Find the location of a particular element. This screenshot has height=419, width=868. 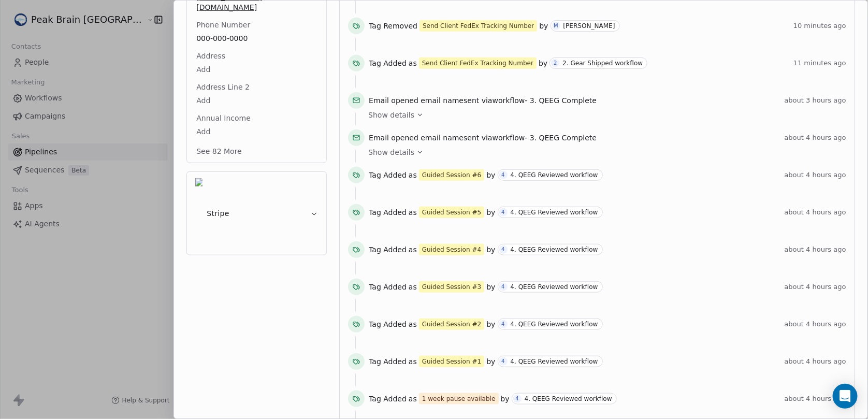

span: 10 minutes ago is located at coordinates (820, 26).